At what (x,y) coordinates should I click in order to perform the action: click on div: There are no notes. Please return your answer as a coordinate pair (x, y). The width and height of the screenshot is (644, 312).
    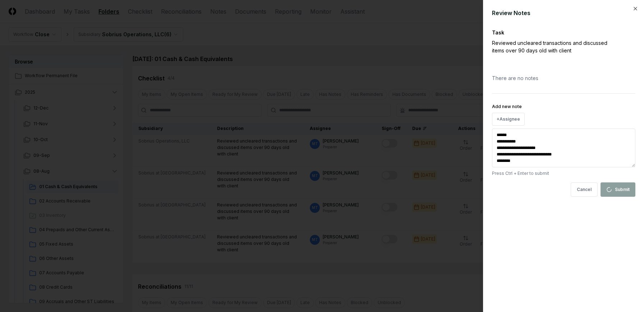
    Looking at the image, I should click on (564, 78).